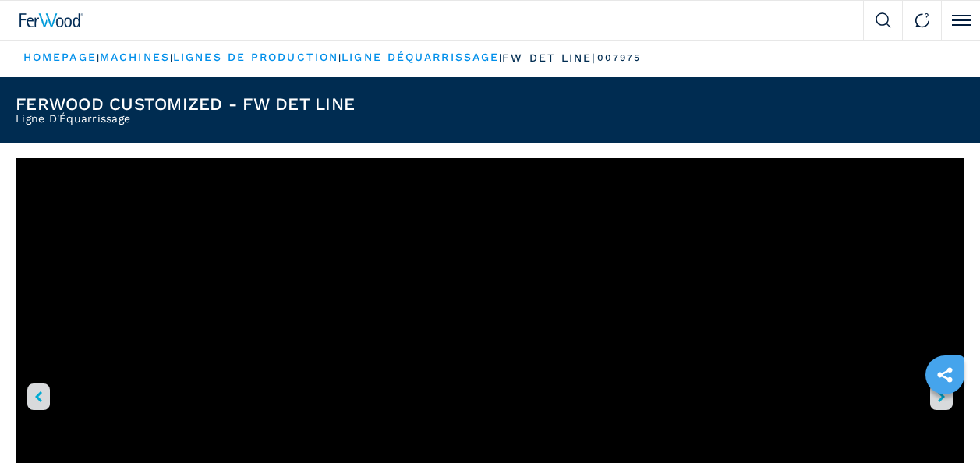 Image resolution: width=980 pixels, height=463 pixels. I want to click on a: machines, so click(135, 57).